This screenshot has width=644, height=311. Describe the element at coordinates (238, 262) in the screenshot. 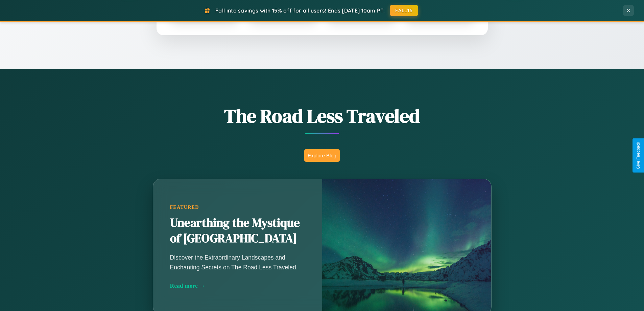

I see `p: Discover the Extraordinary Landscapes and Enchanting Secrets on The Road Less Traveled.` at that location.